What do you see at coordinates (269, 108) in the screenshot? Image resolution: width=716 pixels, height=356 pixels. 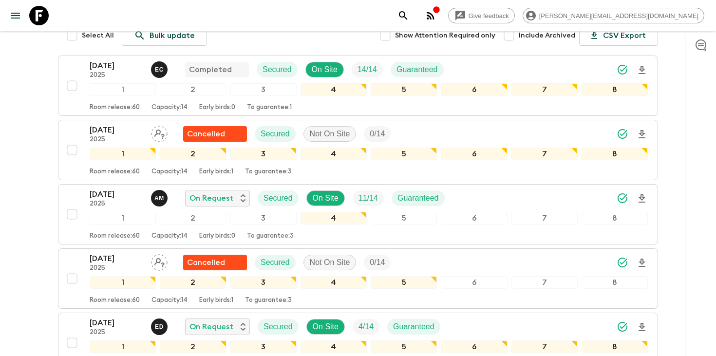 I see `p: To guarantee: 1` at bounding box center [269, 108].